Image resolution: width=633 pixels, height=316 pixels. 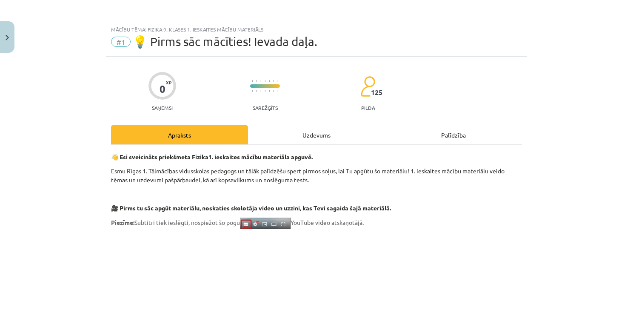 What do you see at coordinates (122, 222) in the screenshot?
I see `strong: Piezīme:` at bounding box center [122, 222].